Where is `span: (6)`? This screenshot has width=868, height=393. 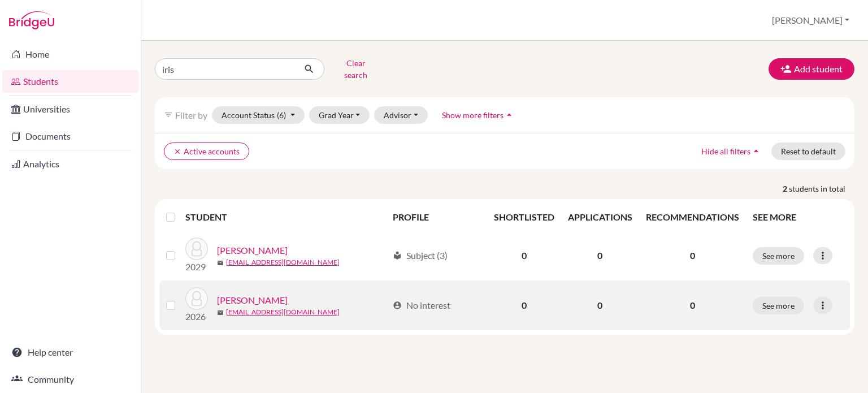
span: (6) is located at coordinates (281, 115).